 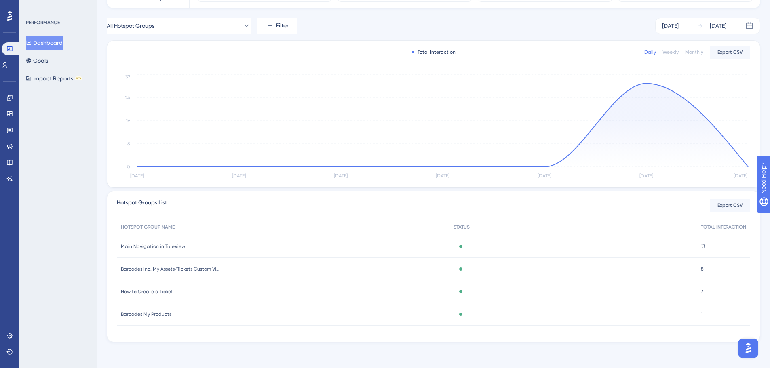 I want to click on div: BETA, so click(x=78, y=78).